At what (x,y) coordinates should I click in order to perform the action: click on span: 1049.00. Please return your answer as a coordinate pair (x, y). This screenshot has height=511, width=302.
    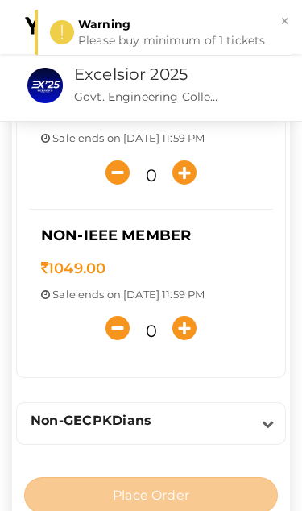
    Looking at the image, I should click on (73, 269).